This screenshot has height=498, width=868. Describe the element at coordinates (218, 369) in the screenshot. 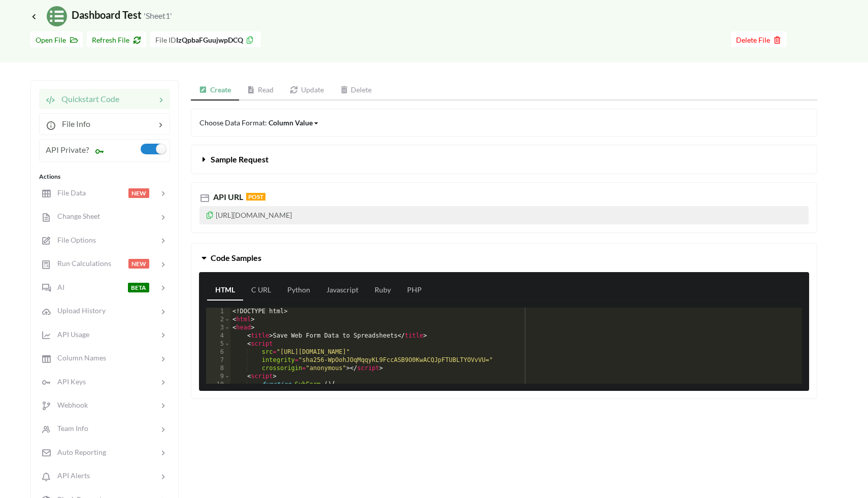

I see `div: 8` at that location.